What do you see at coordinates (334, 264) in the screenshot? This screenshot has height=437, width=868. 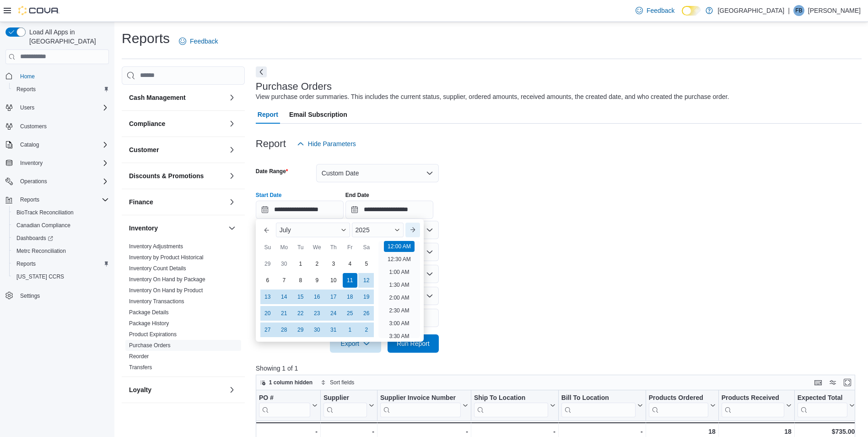 I see `div: day-3` at bounding box center [334, 264].